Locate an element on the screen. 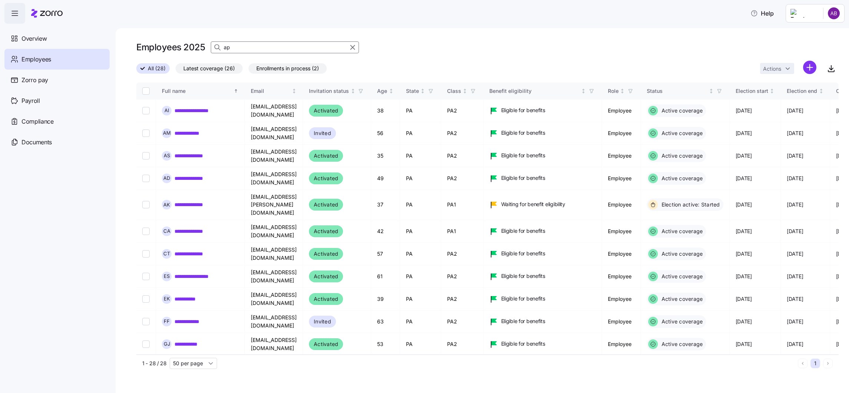 This screenshot has width=849, height=393. img: c6b7e62a50e9d1badab68c8c9b51d0dd is located at coordinates (833, 13).